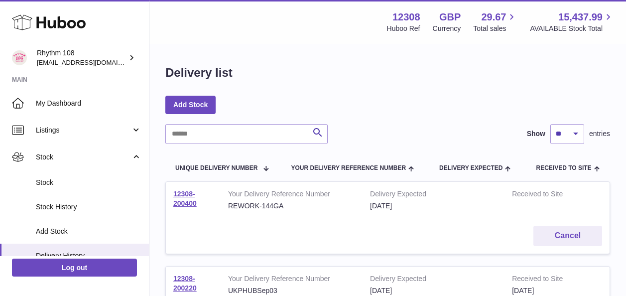 This screenshot has width=626, height=296. What do you see at coordinates (572, 22) in the screenshot?
I see `a: 15,437.99 AVAILABLE Stock Total` at bounding box center [572, 22].